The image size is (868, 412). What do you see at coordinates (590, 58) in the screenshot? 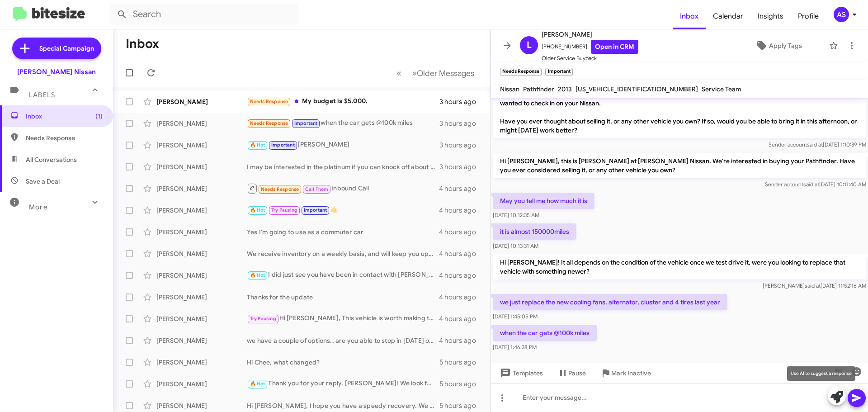
I see `span: Older Service Buyback` at bounding box center [590, 58].